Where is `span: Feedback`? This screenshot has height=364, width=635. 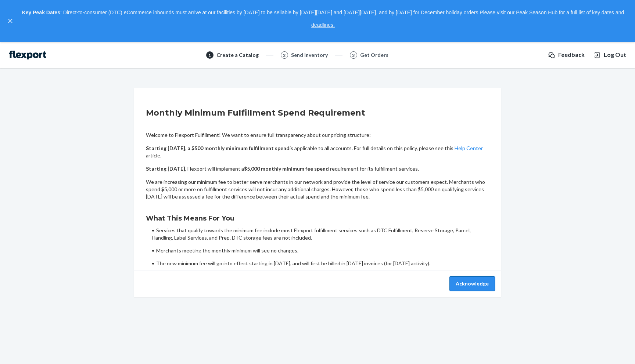
span: Feedback is located at coordinates (572, 55).